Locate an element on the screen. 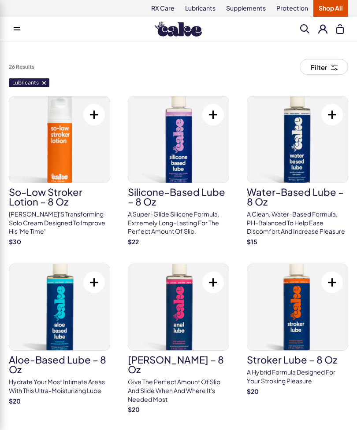 The height and width of the screenshot is (430, 357). p: A clean, water-based formula, pH-balanced to help ease discomfort and increase pleasure is located at coordinates (297, 223).